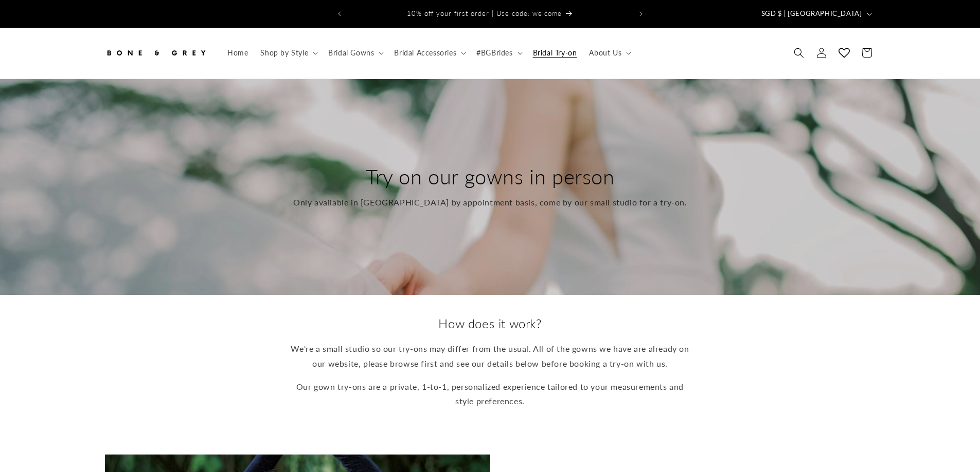 This screenshot has height=472, width=980. What do you see at coordinates (490, 357) in the screenshot?
I see `p: We're a small studio so our try-ons may differ from the usual. All of the gowns we have are alrea...` at bounding box center [490, 357].